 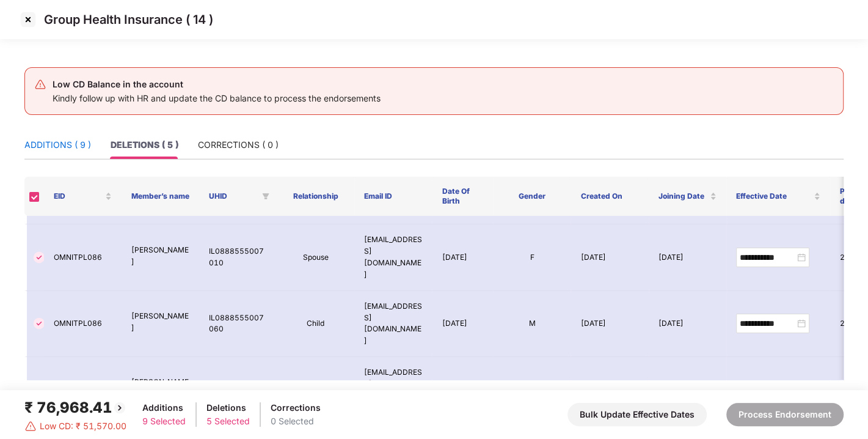 What do you see at coordinates (30, 426) in the screenshot?
I see `img: svg+xml;base64,PHN2ZyBpZD0iRGFuZ2VyLTMyeDMyIiB4bWxucz0iaHR0cDovL3d3dy53My5vcmcvMjAwMC9zdmciIHdpZH...` at bounding box center [30, 426].